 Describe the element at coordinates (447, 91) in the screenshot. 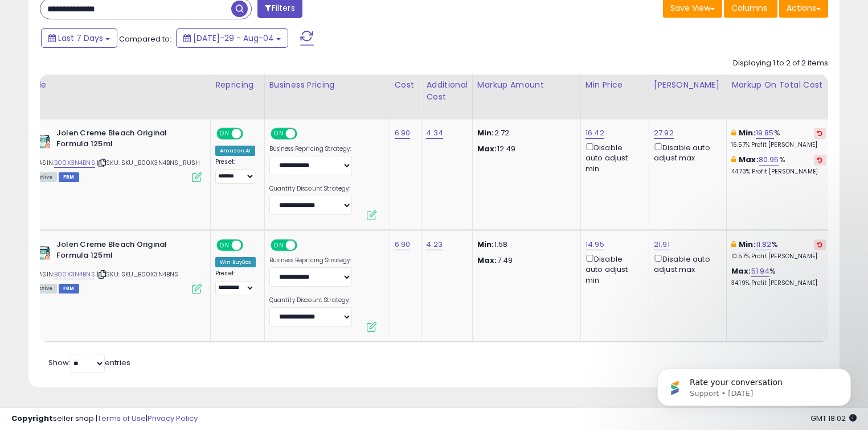

I see `div: Additional Cost` at that location.